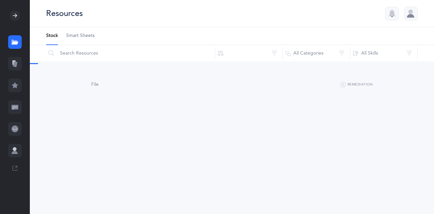 The width and height of the screenshot is (434, 214). What do you see at coordinates (356, 85) in the screenshot?
I see `button: Remediation` at bounding box center [356, 85].